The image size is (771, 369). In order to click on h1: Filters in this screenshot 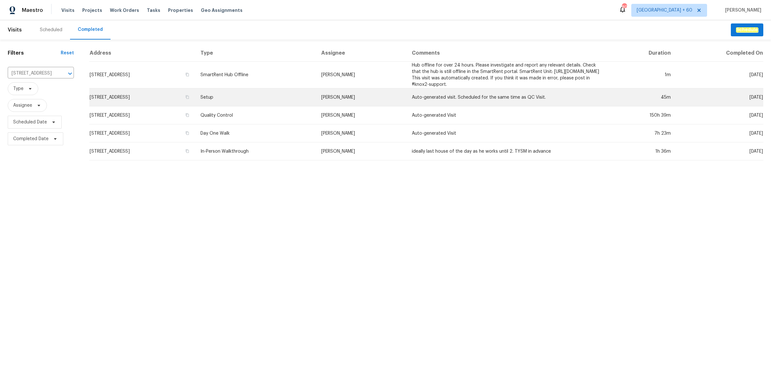, I will do `click(34, 53)`.